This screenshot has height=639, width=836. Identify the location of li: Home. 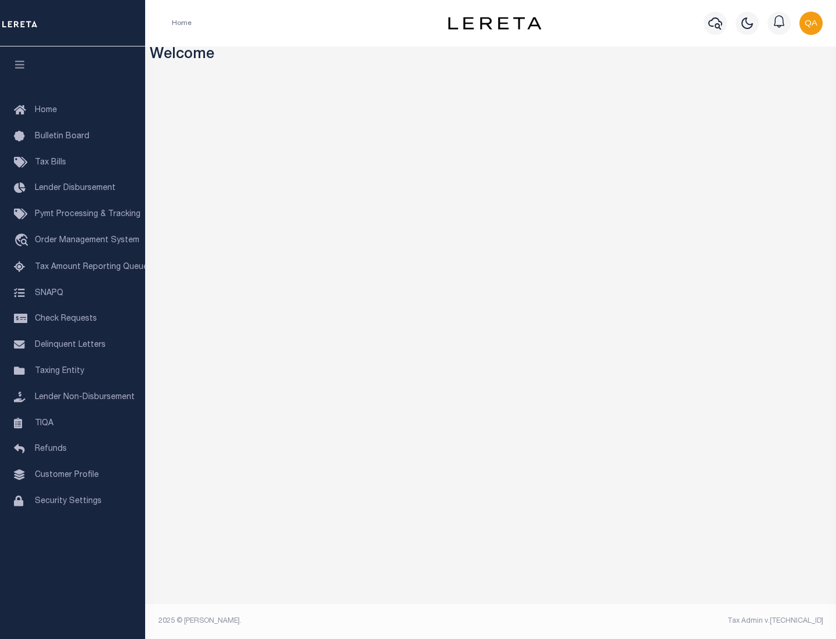
(182, 23).